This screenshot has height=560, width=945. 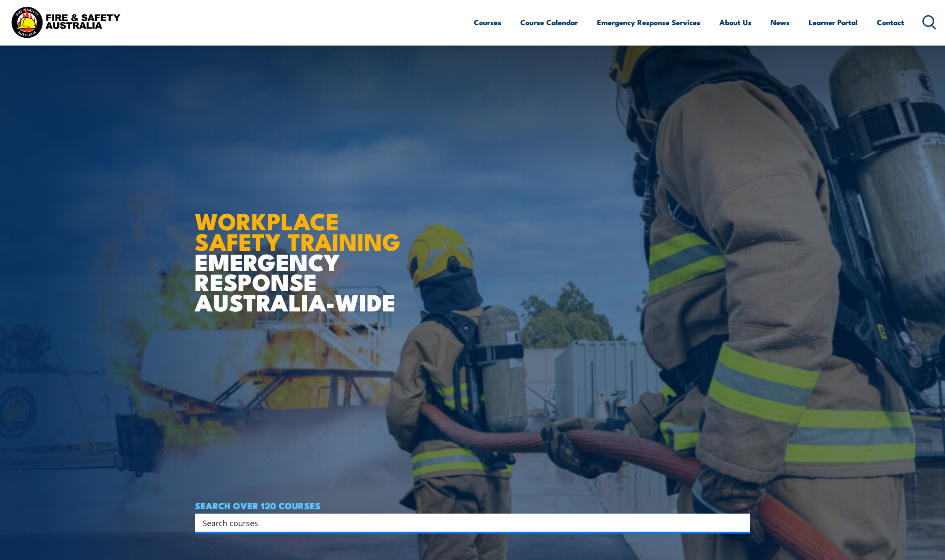 I want to click on form: Search form, so click(x=469, y=522).